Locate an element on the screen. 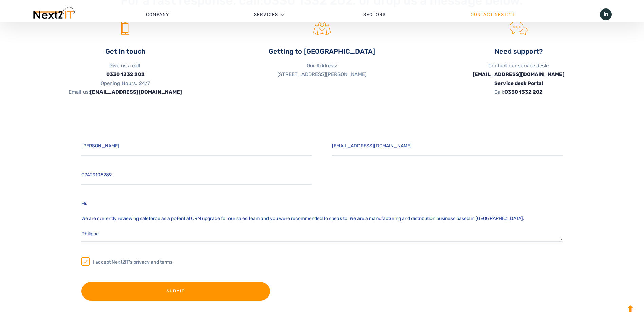 The height and width of the screenshot is (324, 644). h4: Need support? is located at coordinates (518, 51).